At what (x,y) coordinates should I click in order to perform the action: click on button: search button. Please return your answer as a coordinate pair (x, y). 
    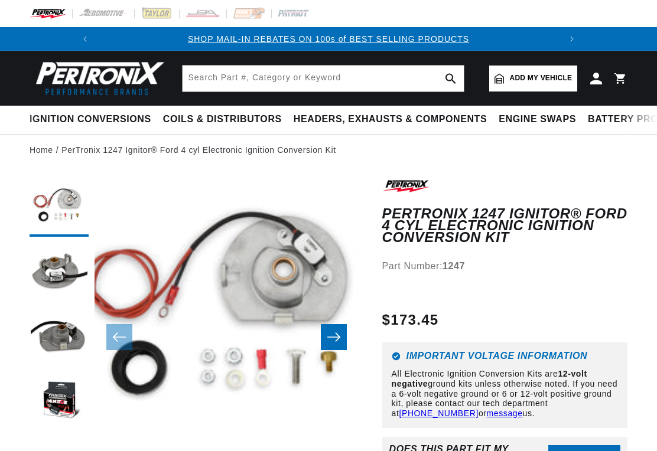
    Looking at the image, I should click on (451, 79).